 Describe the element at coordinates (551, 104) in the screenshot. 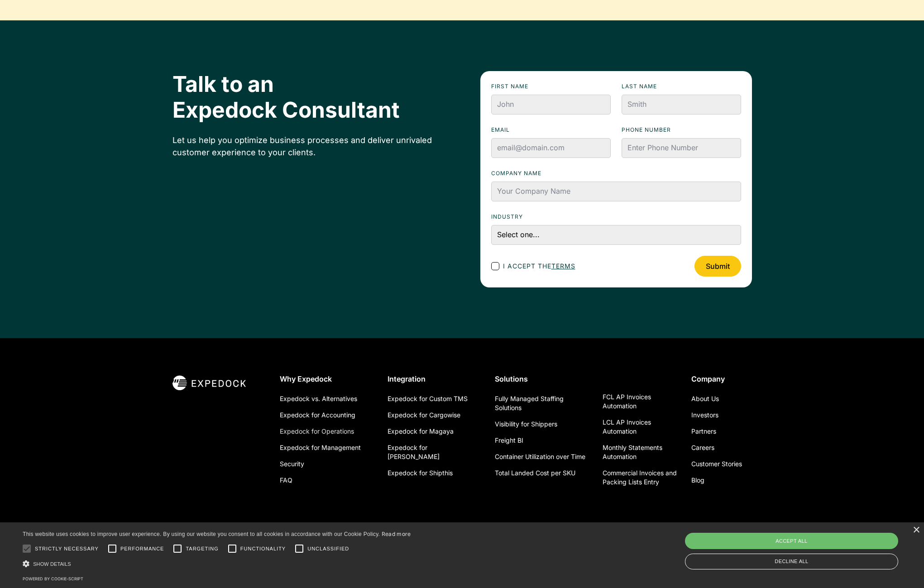

I see `input: John` at that location.